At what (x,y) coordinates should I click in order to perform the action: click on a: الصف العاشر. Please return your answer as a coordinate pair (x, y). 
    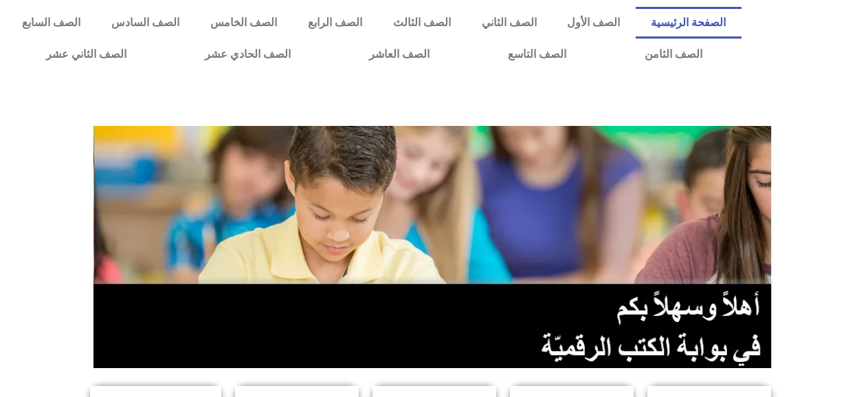
    Looking at the image, I should click on (399, 54).